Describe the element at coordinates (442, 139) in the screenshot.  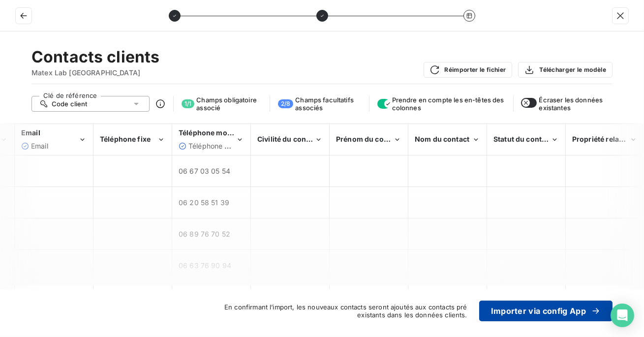
I see `span: Nom du contact` at that location.